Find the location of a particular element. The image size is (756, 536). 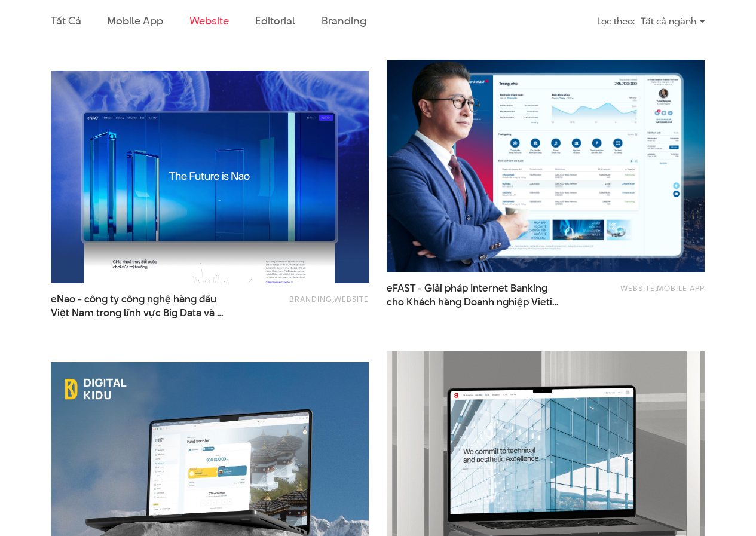

a: eNao - công ty công nghệ hàng đầuViệt Nam trong lĩnh vực Big Data và Kiến trúc Hệ thống is located at coordinates (138, 306).